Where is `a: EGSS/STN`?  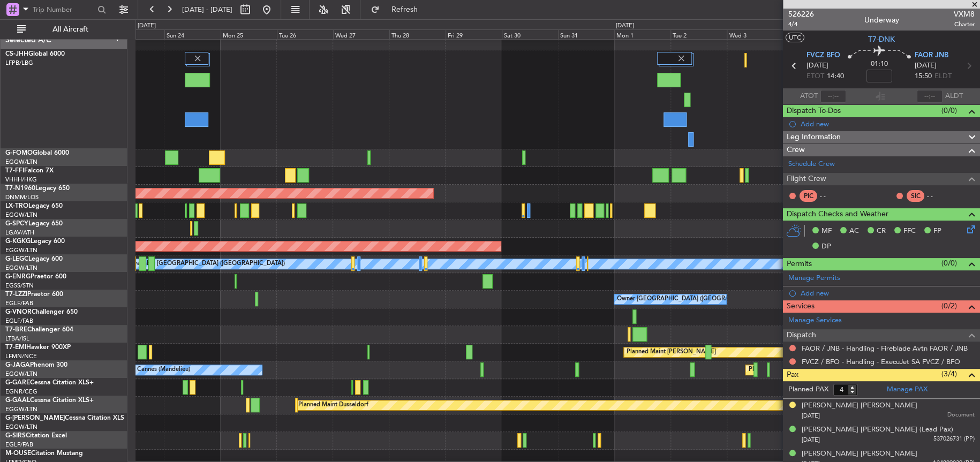
a: EGSS/STN is located at coordinates (19, 285).